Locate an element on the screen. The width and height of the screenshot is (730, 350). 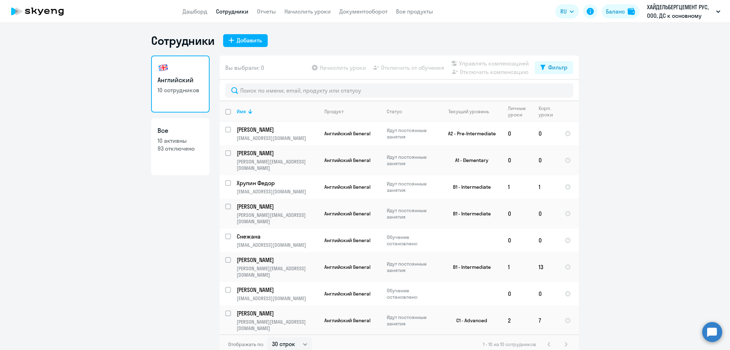
div: Добавить is located at coordinates (249, 40).